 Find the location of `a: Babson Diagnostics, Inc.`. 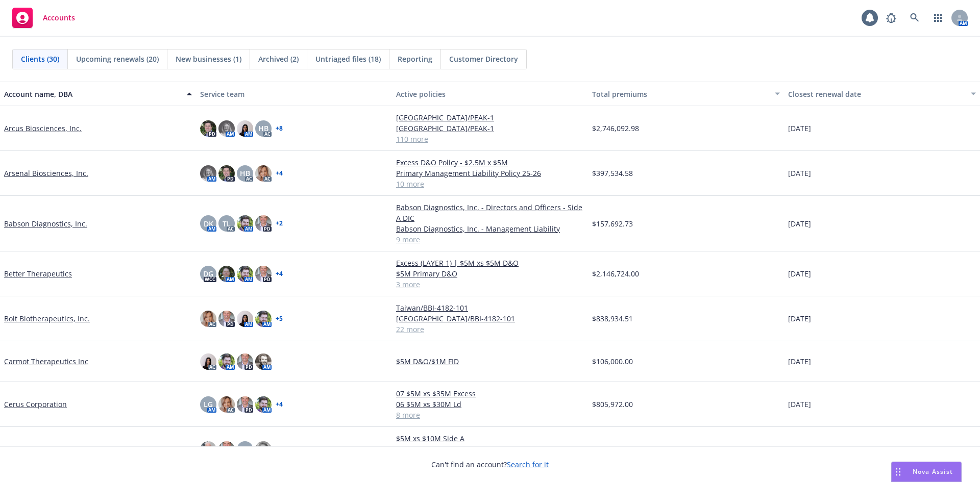

a: Babson Diagnostics, Inc. is located at coordinates (45, 224).